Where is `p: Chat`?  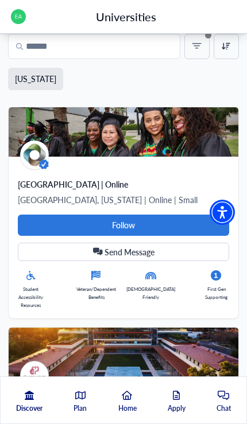
p: Chat is located at coordinates (223, 408).